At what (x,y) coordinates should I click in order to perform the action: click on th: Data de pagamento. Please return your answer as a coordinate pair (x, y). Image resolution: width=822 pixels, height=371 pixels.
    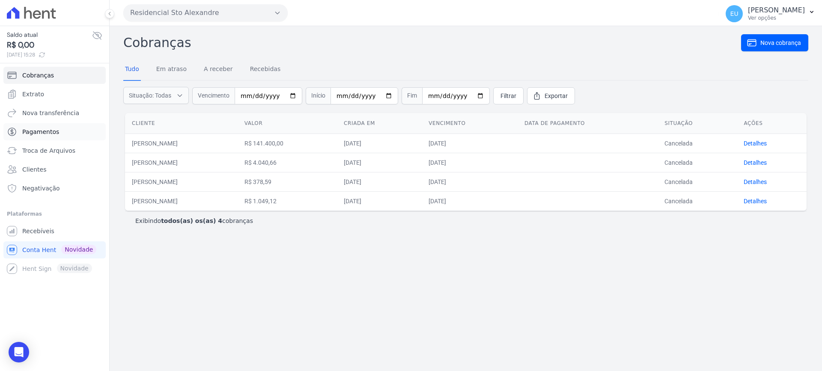
    Looking at the image, I should click on (587, 123).